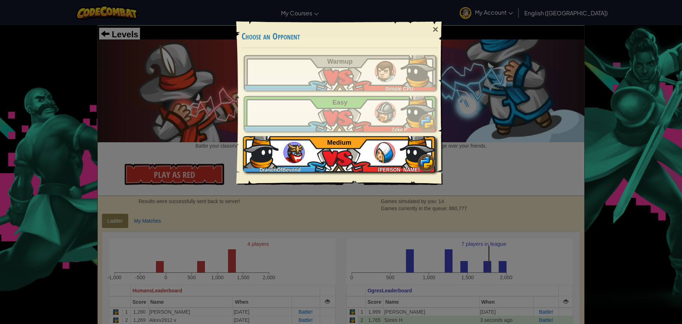  Describe the element at coordinates (340, 61) in the screenshot. I see `span: Warmup` at that location.